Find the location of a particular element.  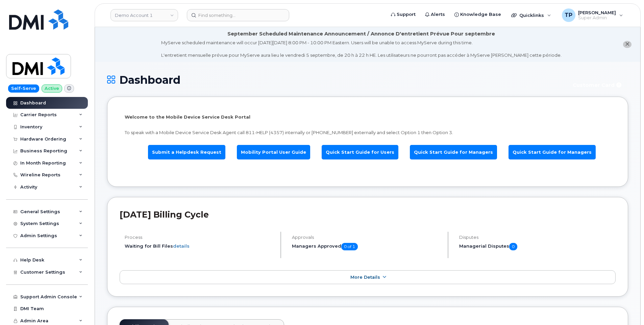

a: Submit a Helpdesk Request is located at coordinates (186, 152).